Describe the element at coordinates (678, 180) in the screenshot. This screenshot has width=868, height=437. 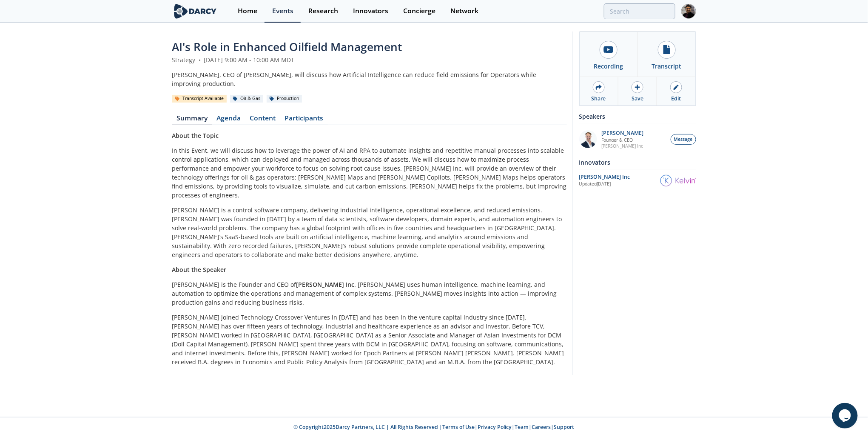
I see `img: Kelvin Inc` at that location.